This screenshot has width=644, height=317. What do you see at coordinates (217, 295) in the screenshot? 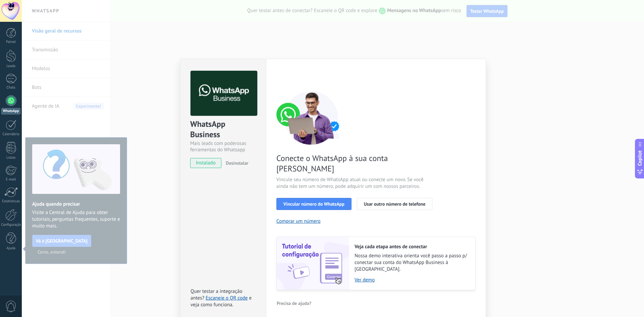
I see `span: Quer testar a integração antes?` at bounding box center [217, 295].